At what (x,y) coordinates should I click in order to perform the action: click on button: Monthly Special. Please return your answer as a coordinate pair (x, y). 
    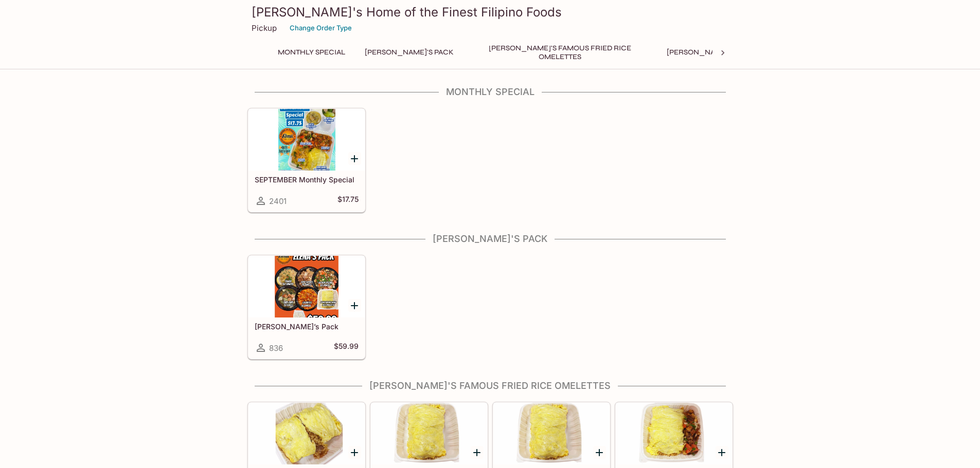
    Looking at the image, I should click on (312, 53).